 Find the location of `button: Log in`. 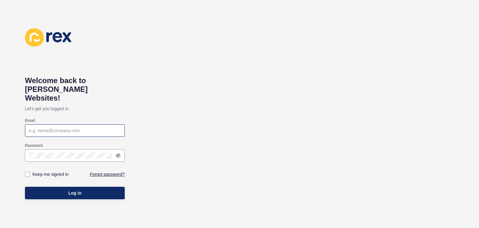

button: Log in is located at coordinates (75, 193).